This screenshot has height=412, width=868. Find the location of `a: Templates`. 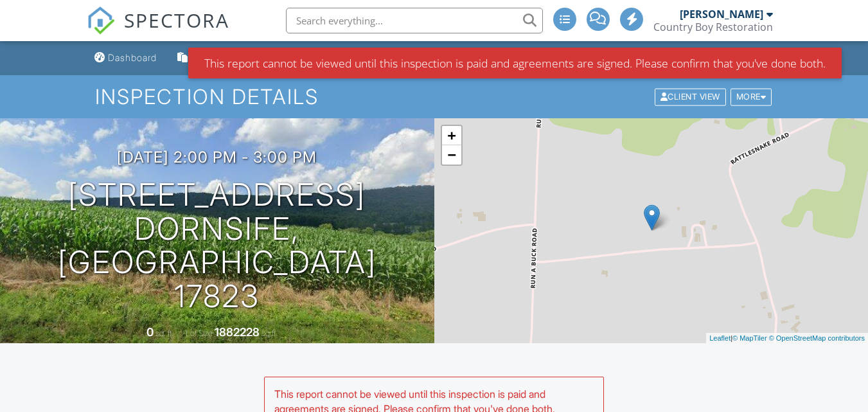

a: Templates is located at coordinates (208, 58).